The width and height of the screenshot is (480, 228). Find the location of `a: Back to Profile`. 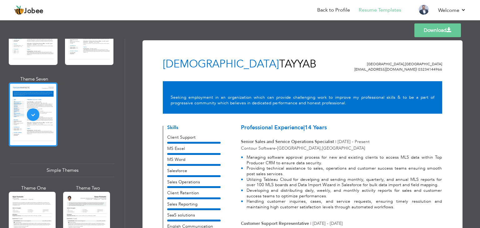

a: Back to Profile is located at coordinates (333, 10).